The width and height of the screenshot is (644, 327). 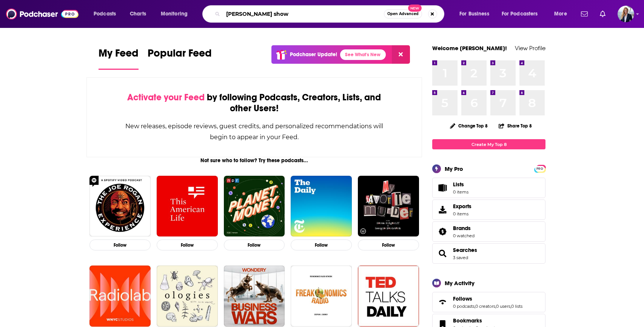 I want to click on img: Business Wars, so click(x=254, y=296).